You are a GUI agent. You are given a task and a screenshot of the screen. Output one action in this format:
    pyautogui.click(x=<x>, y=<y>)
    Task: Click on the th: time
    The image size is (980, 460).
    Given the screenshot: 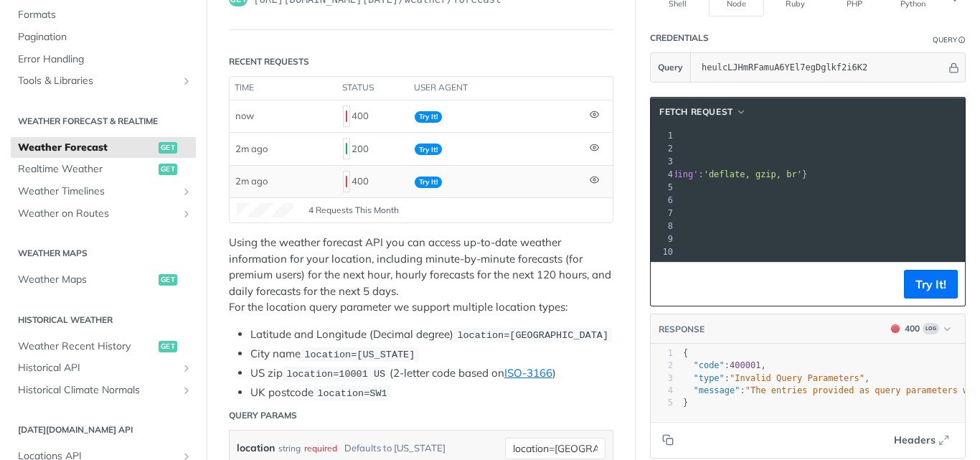 What is the action you would take?
    pyautogui.click(x=284, y=89)
    